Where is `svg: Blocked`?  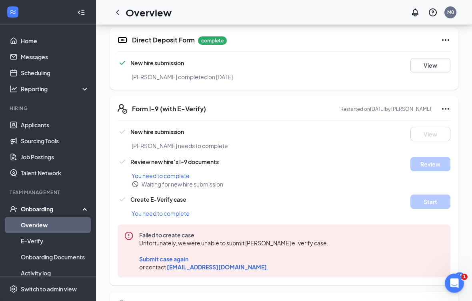 svg: Blocked is located at coordinates (135, 184).